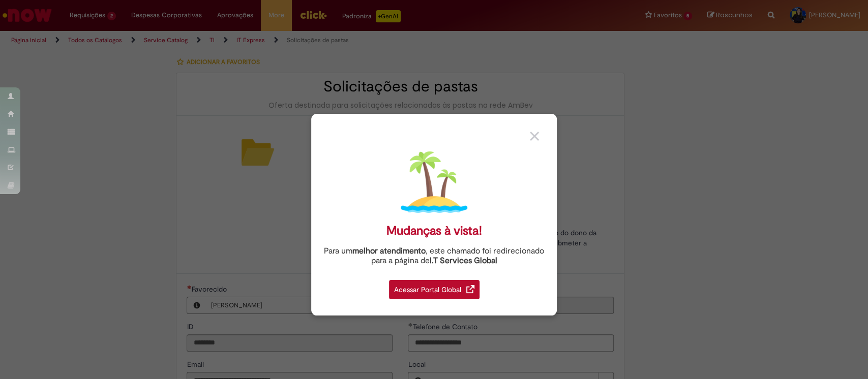 The height and width of the screenshot is (379, 868). What do you see at coordinates (463, 258) in the screenshot?
I see `a: I.T Services Global` at bounding box center [463, 258].